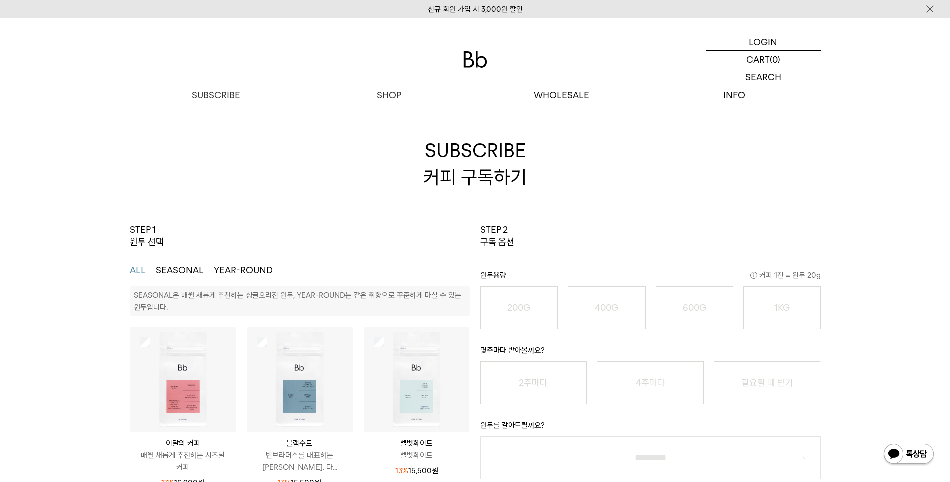  Describe the element at coordinates (216, 95) in the screenshot. I see `p: SUBSCRIBE` at that location.